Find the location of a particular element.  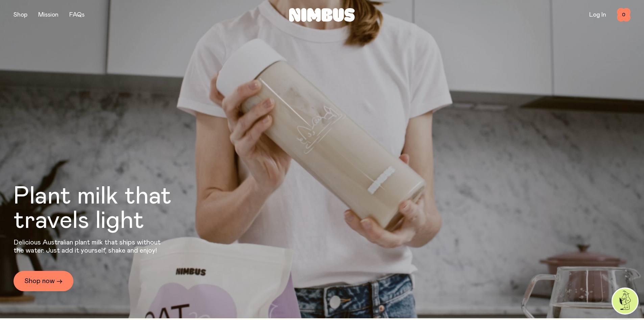

span: 0 is located at coordinates (624, 15).